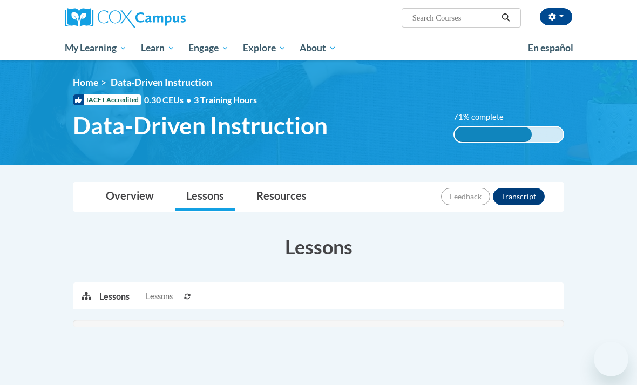 The height and width of the screenshot is (385, 637). What do you see at coordinates (265, 48) in the screenshot?
I see `span: Explore` at bounding box center [265, 48].